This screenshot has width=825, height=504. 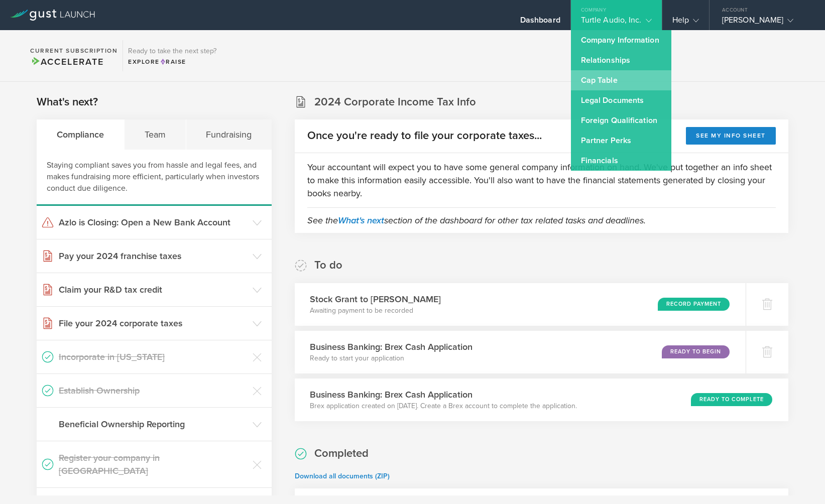 I want to click on h2: 2024 Corporate Income Tax Info, so click(x=395, y=102).